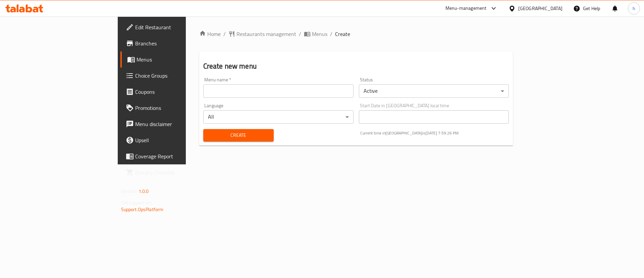  What do you see at coordinates (239, 135) in the screenshot?
I see `button: Create` at bounding box center [239, 135].